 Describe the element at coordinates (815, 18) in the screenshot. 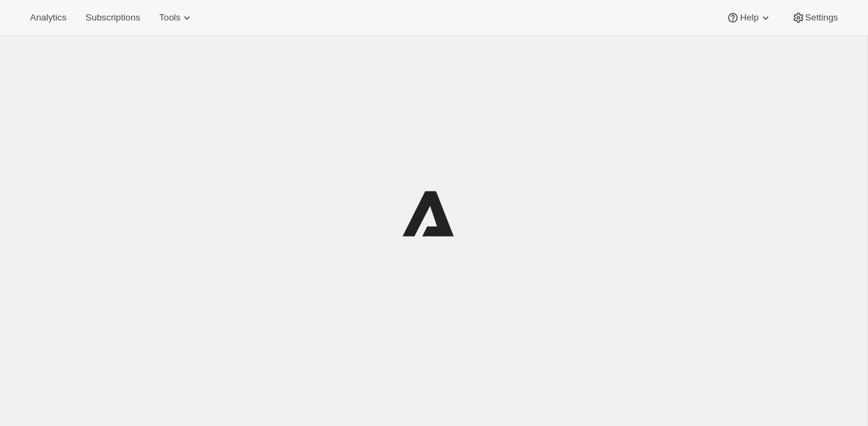

I see `button: Settings` at that location.